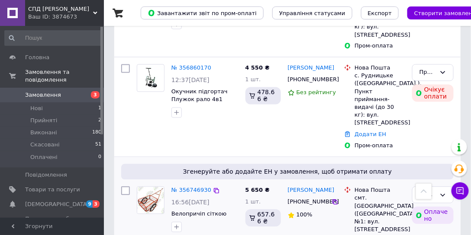 This screenshot has width=471, height=235. What do you see at coordinates (287, 172) in the screenshot?
I see `span: Згенеруйте або додайте ЕН у замовлення, щоб отримати оплату` at bounding box center [287, 172].